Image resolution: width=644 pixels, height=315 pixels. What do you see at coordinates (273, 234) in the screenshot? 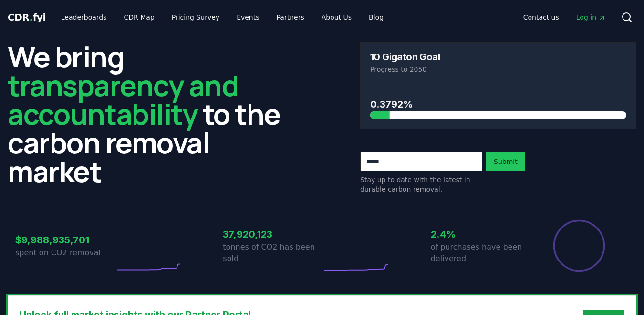
I see `h3: 37,920,123` at bounding box center [273, 234].